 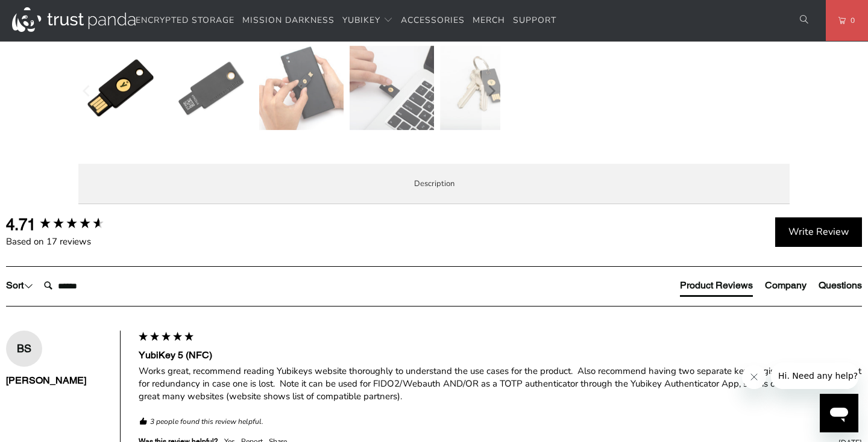 What do you see at coordinates (69, 242) in the screenshot?
I see `div: Based on 17 reviews` at bounding box center [69, 242].